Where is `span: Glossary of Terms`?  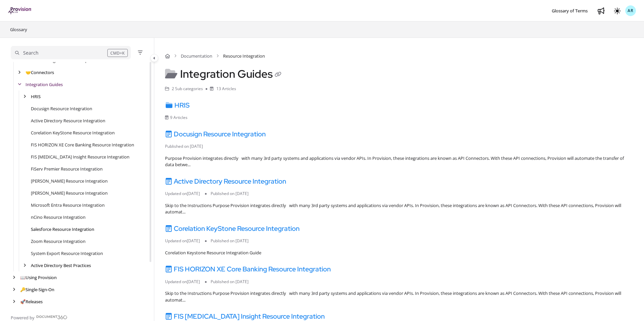 span: Glossary of Terms is located at coordinates (569, 11).